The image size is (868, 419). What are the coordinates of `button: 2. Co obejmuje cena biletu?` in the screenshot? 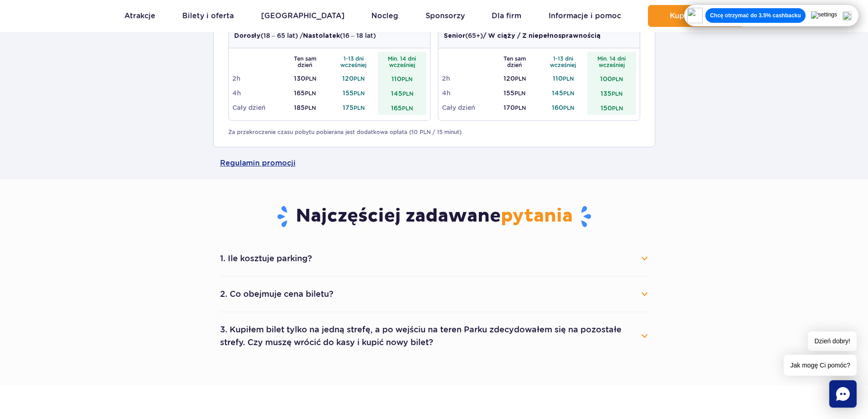 It's located at (434, 294).